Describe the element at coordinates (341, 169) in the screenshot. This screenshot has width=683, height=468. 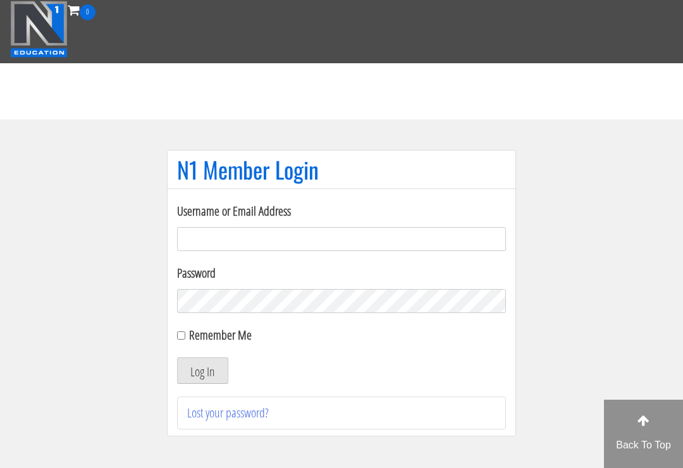
I see `h1: N1 Member Login` at that location.